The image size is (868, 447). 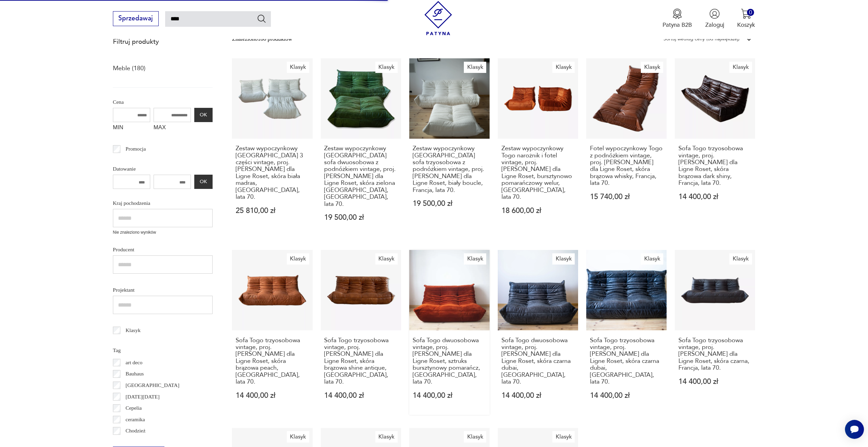 I want to click on p: Tag, so click(x=162, y=350).